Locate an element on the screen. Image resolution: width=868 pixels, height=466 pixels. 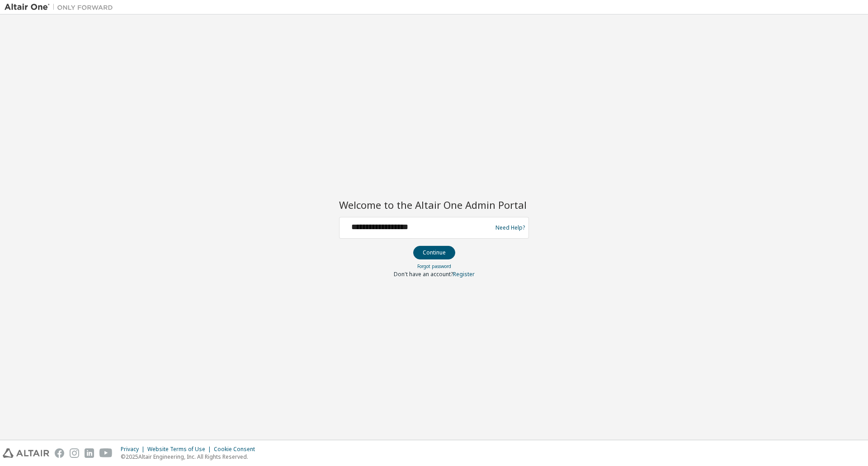
img: instagram.svg is located at coordinates (74, 453).